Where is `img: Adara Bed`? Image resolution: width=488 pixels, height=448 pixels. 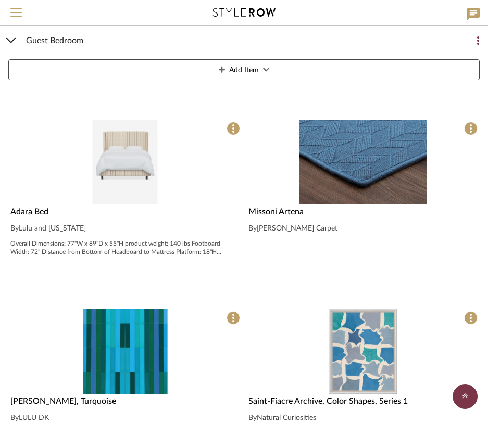
img: Adara Bed is located at coordinates (125, 162).